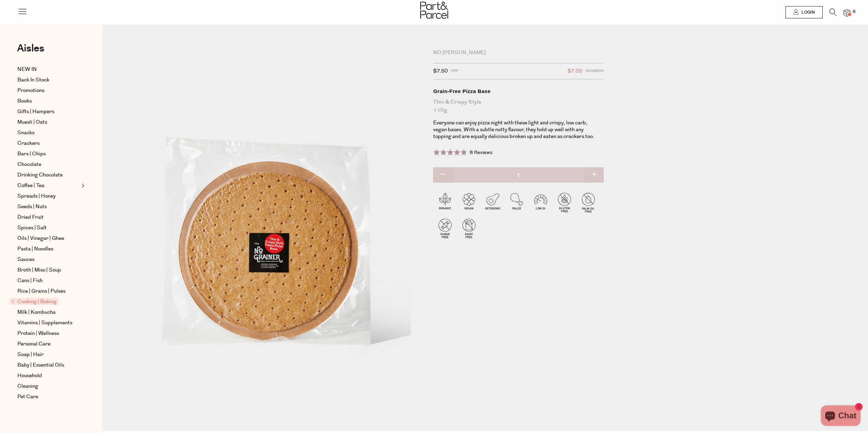  Describe the element at coordinates (37, 196) in the screenshot. I see `span: Spreads | Honey` at that location.